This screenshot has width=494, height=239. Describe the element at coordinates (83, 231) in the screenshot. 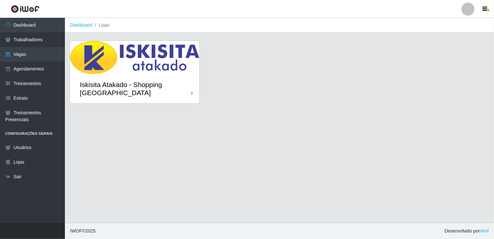

I see `span: © 2025 .` at that location.